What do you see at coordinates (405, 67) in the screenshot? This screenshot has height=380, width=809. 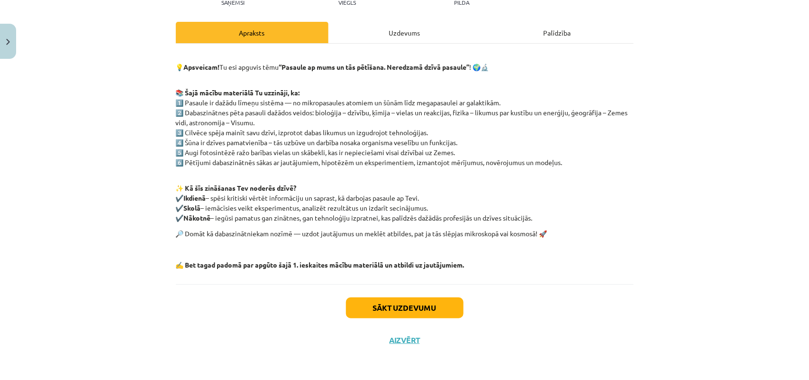 I see `p: 💡 Tu esi apguvis tēmu ! 🌍🔬` at bounding box center [405, 67].